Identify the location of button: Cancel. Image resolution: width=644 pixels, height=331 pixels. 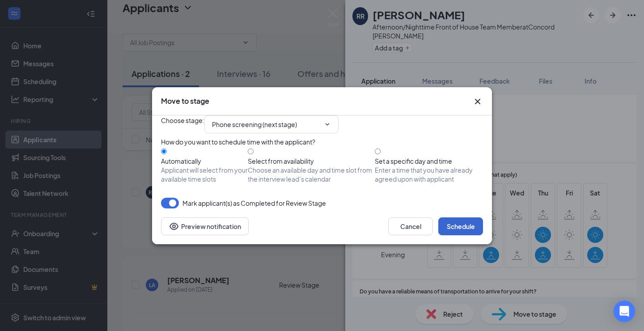
(411, 226).